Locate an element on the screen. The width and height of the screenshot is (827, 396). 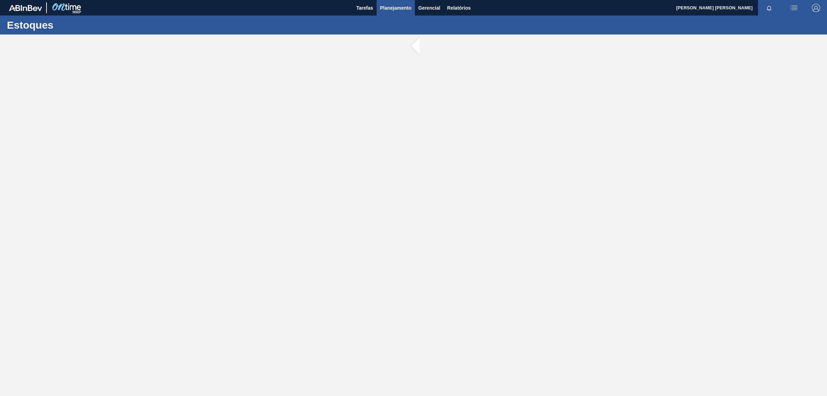
h1: Estoques is located at coordinates (68, 25).